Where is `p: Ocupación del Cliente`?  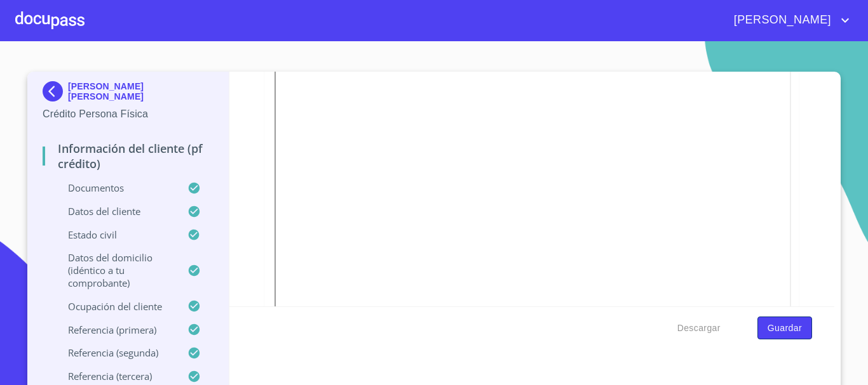 p: Ocupación del Cliente is located at coordinates (115, 306).